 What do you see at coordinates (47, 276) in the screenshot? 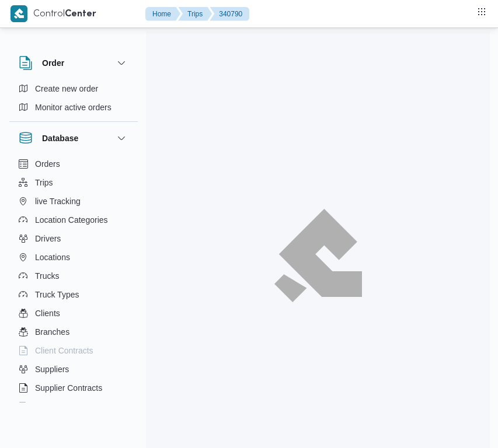
I see `span: Trucks` at bounding box center [47, 276].